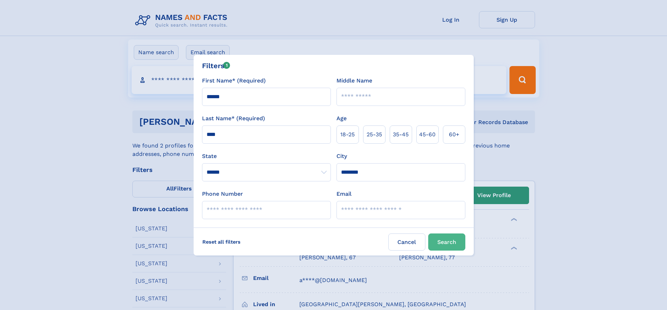 The width and height of the screenshot is (667, 310). What do you see at coordinates (216, 66) in the screenshot?
I see `div: Filters` at bounding box center [216, 66].